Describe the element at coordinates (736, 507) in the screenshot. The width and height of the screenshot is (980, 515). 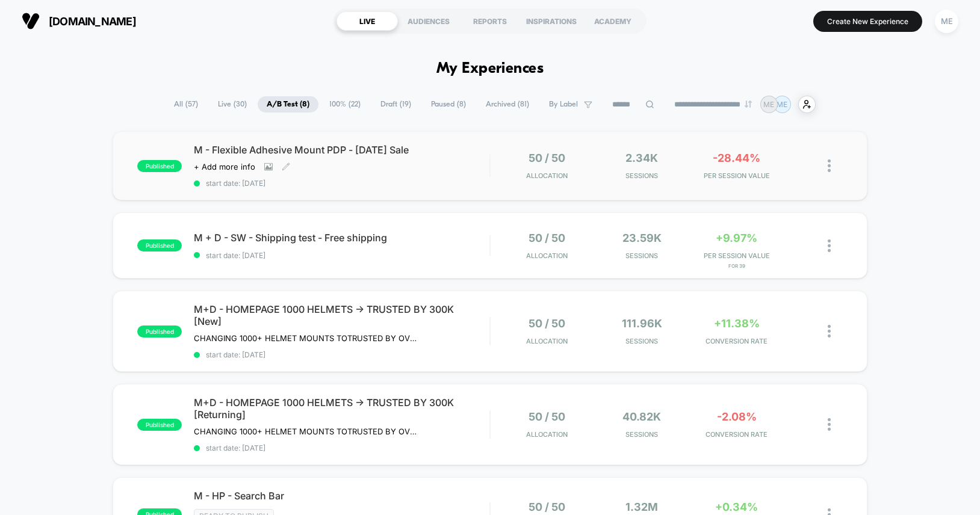
I see `span: +0.34%` at that location.